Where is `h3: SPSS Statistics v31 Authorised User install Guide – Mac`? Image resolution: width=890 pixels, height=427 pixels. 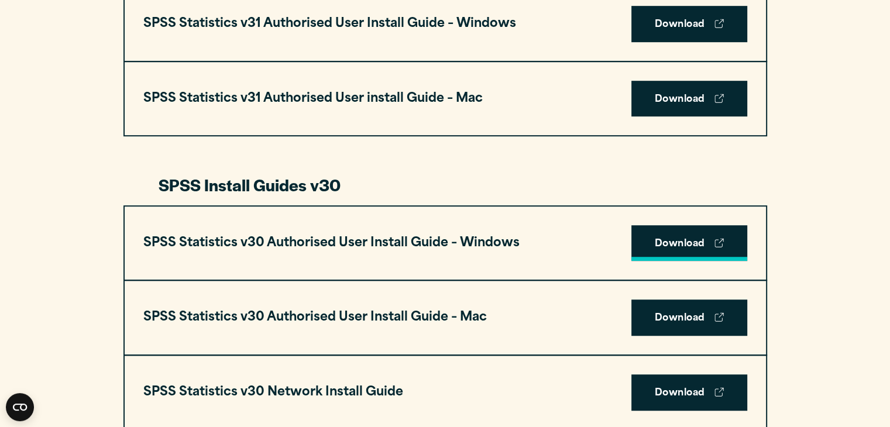
h3: SPSS Statistics v31 Authorised User install Guide – Mac is located at coordinates (313, 99).